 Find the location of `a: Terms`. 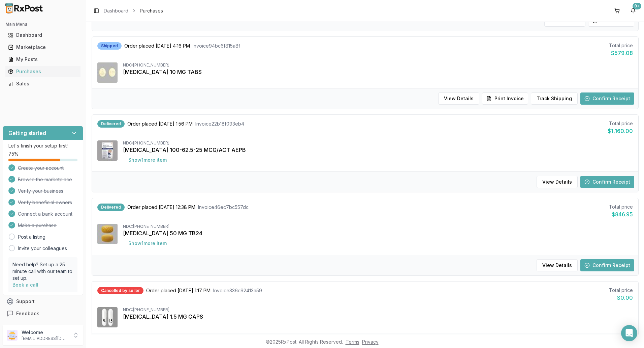

a: Terms is located at coordinates (352, 341).